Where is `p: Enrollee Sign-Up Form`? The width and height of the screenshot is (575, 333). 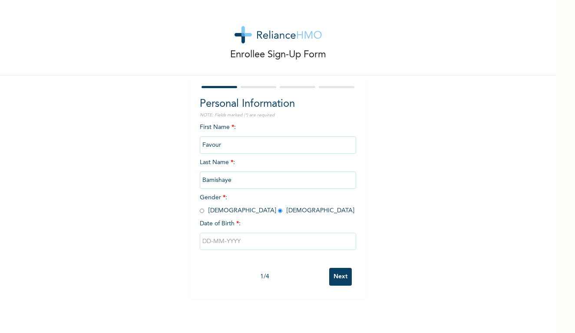
p: Enrollee Sign-Up Form is located at coordinates (278, 55).